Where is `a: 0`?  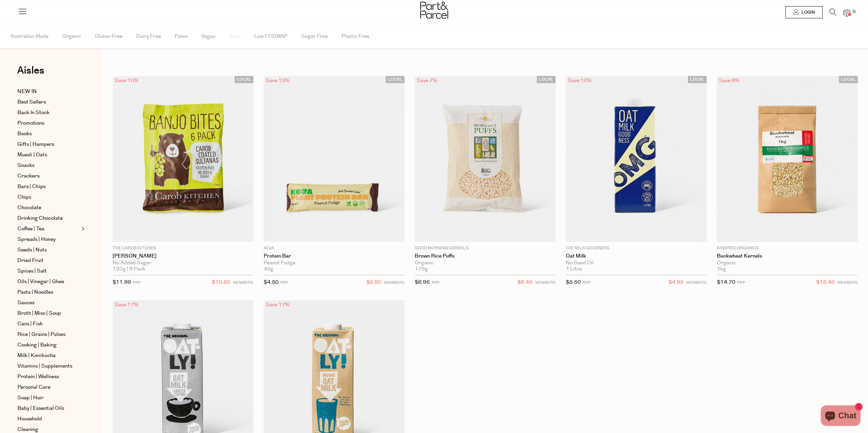 a: 0 is located at coordinates (847, 13).